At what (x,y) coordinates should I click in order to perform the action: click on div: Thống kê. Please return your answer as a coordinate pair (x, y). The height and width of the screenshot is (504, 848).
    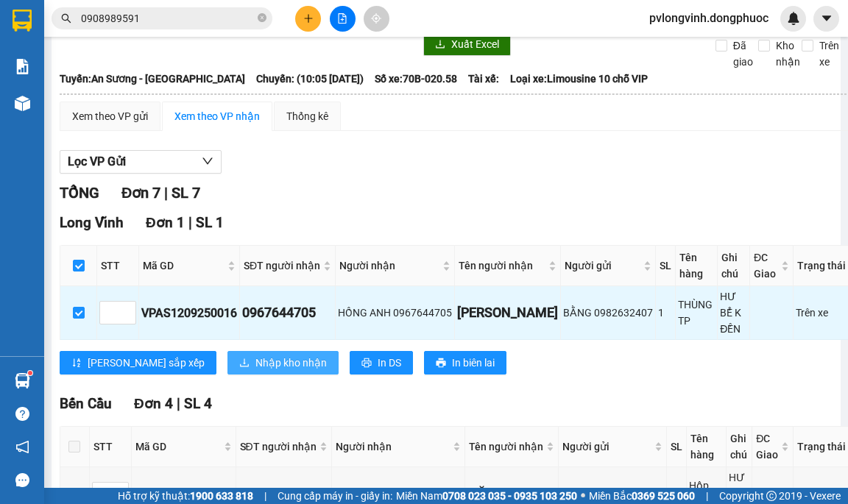
    Looking at the image, I should click on (307, 116).